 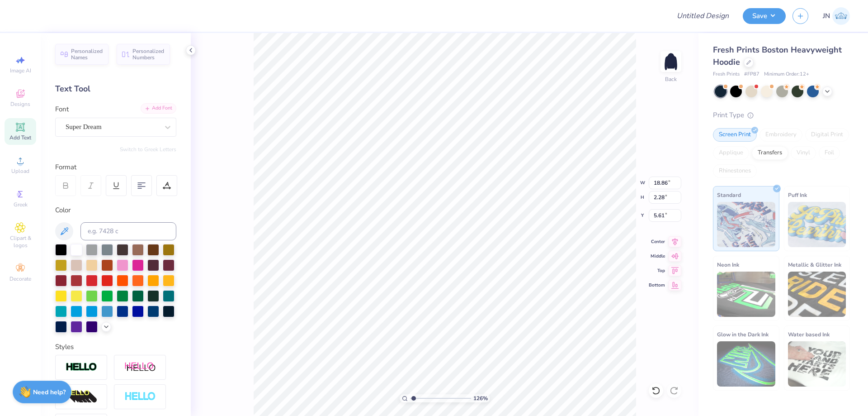 I want to click on img: Back, so click(x=671, y=61).